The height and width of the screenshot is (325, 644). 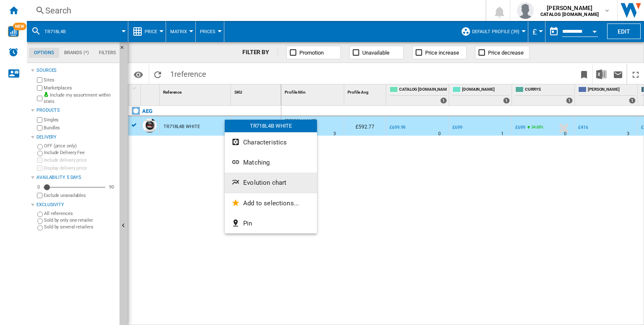 What do you see at coordinates (271, 203) in the screenshot?
I see `span: Add to selections...` at bounding box center [271, 203].